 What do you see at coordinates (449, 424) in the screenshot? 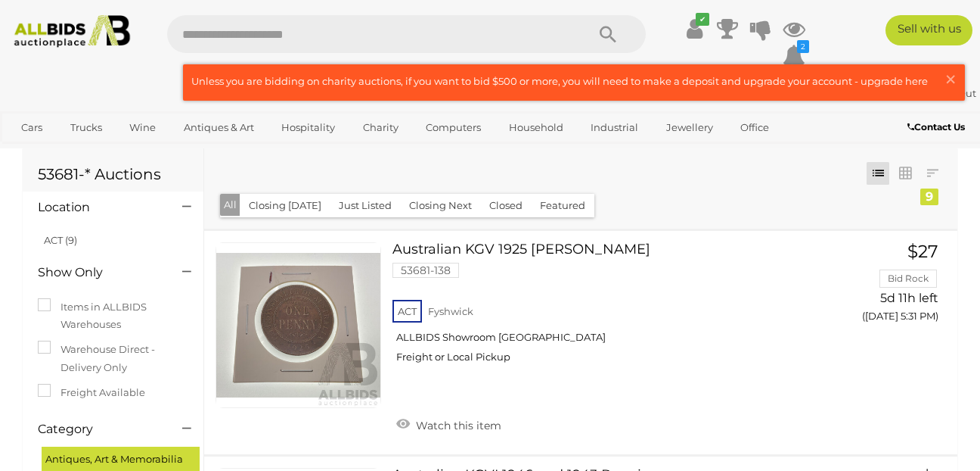
I see `a: Watch this item` at bounding box center [449, 424].